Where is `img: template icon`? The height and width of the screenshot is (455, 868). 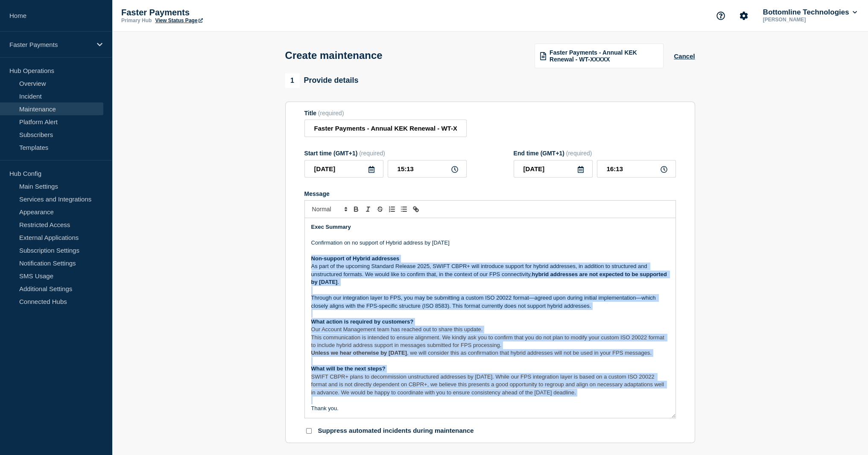 img: template icon is located at coordinates (543, 56).